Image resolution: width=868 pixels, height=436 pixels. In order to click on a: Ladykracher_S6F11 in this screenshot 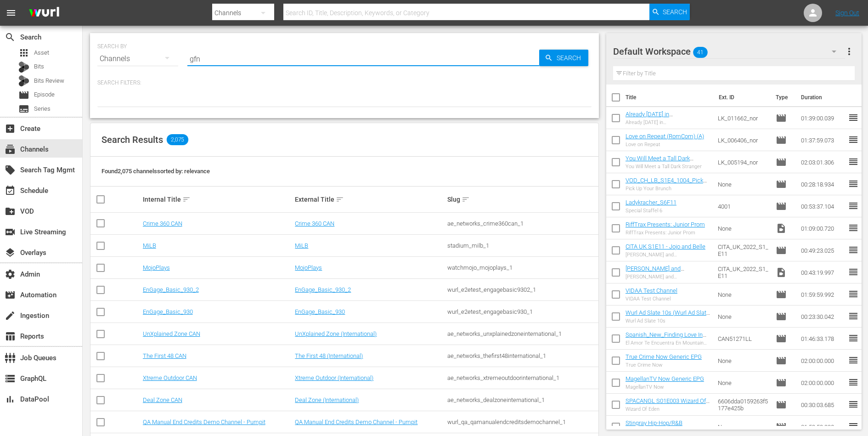, I will do `click(651, 202)`.